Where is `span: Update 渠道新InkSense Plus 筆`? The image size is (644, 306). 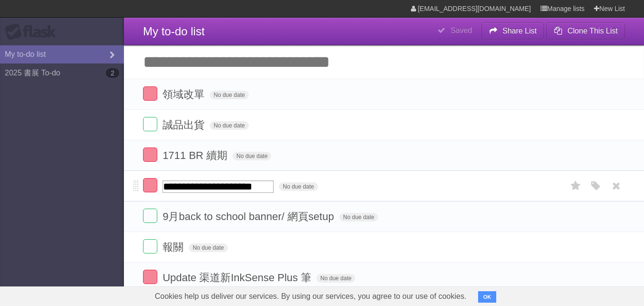 span: Update 渠道新InkSense Plus 筆 is located at coordinates (238, 277).